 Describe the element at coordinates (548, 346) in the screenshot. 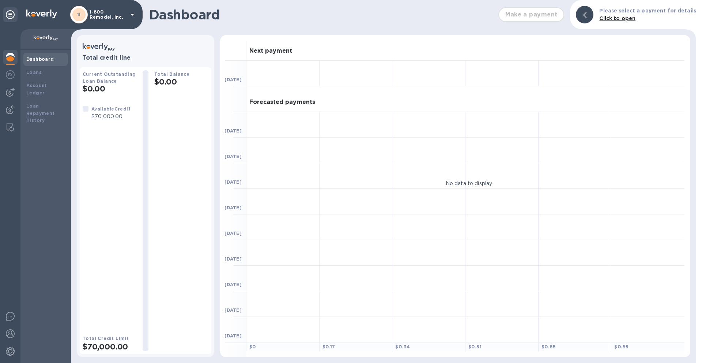

I see `b: $ 0.68` at that location.